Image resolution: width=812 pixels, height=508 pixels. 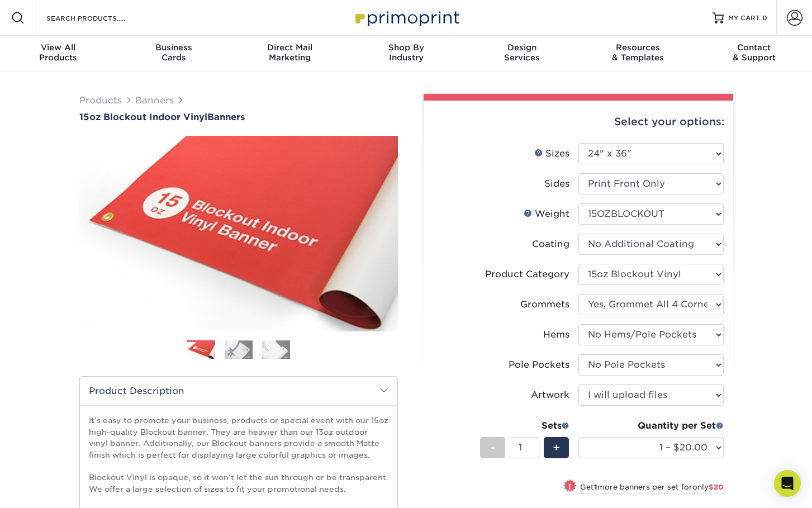 I want to click on span: Design, so click(x=522, y=48).